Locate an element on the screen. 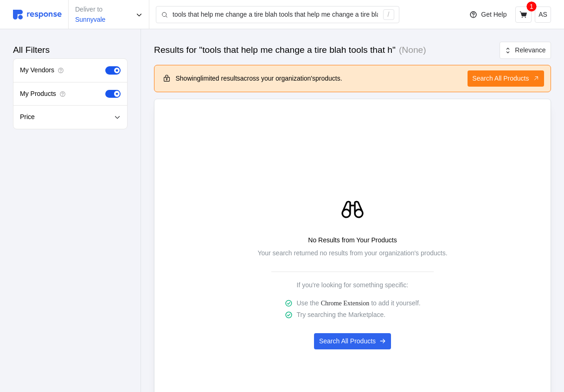  p: Use the to add it yourself. is located at coordinates (358, 304).